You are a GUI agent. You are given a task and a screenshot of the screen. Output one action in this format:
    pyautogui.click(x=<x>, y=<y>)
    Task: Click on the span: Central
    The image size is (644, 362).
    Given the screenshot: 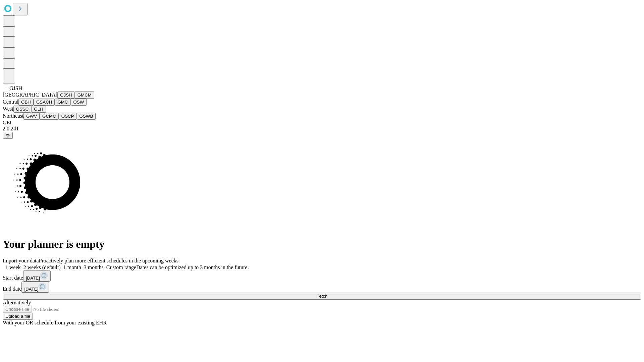 What is the action you would take?
    pyautogui.click(x=10, y=101)
    